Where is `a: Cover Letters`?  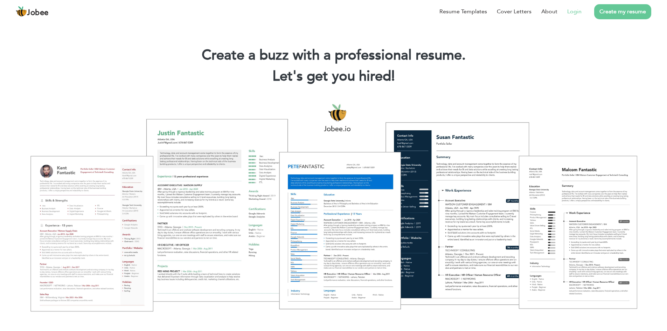 a: Cover Letters is located at coordinates (514, 12).